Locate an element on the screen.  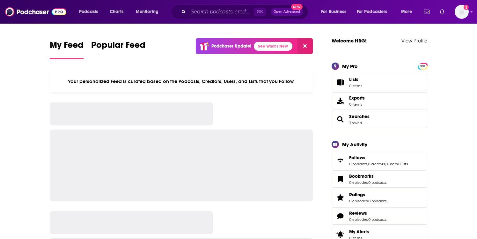
a: 3 saved is located at coordinates (355, 123).